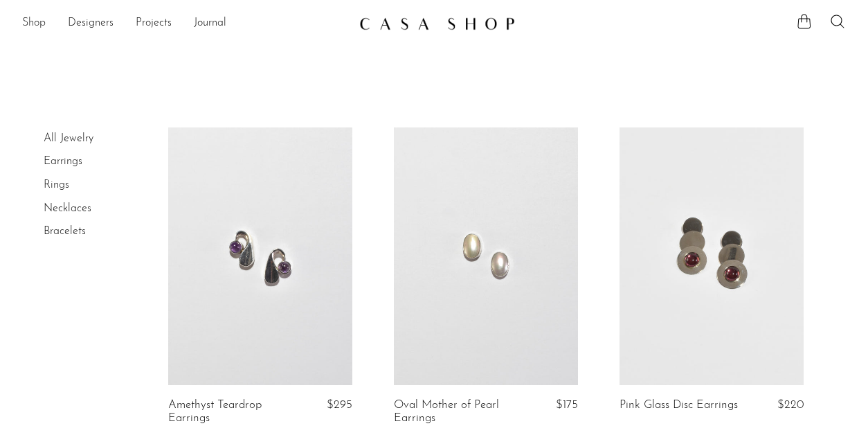 The image size is (868, 444). Describe the element at coordinates (678, 405) in the screenshot. I see `a: Pink Glass Disc Earrings` at that location.